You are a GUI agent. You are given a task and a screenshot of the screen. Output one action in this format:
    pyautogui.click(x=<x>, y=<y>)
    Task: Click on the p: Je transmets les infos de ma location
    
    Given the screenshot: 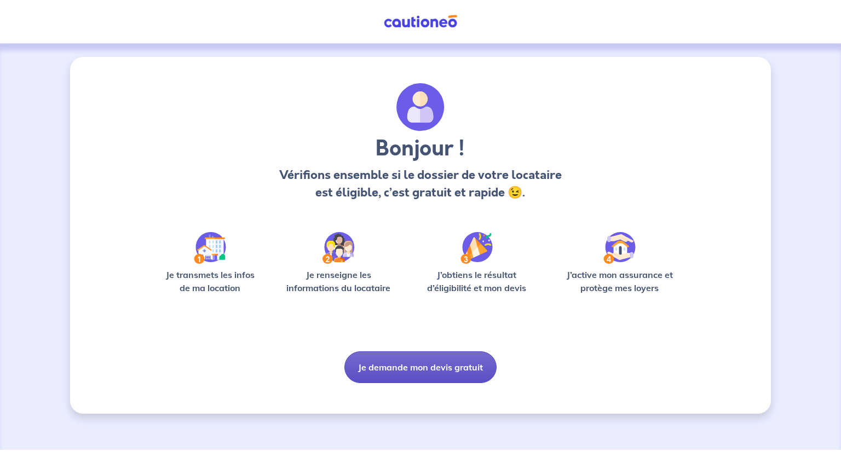 What is the action you would take?
    pyautogui.click(x=210, y=281)
    